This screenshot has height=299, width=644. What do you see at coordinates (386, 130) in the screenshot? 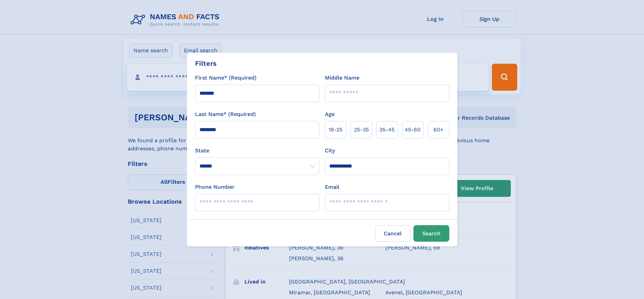
I see `span: 35‑45` at bounding box center [386, 130].